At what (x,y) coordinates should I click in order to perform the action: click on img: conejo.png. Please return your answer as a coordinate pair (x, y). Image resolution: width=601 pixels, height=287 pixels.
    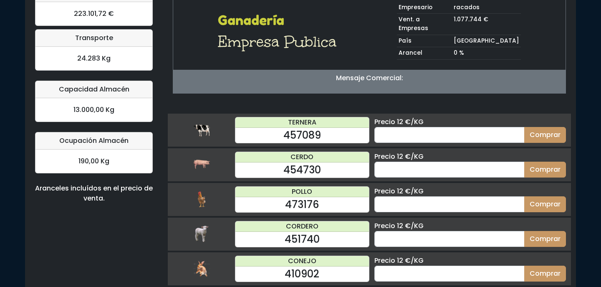
    Looking at the image, I should click on (202, 269).